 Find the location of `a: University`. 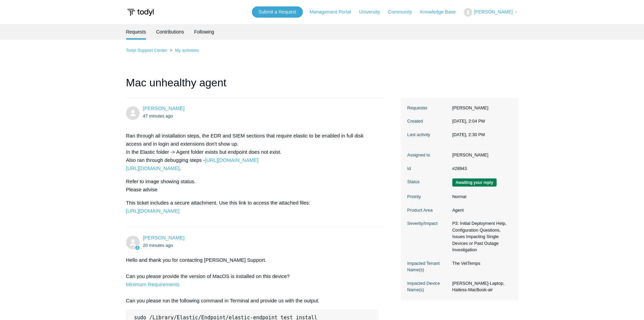

a: University is located at coordinates (372, 12).